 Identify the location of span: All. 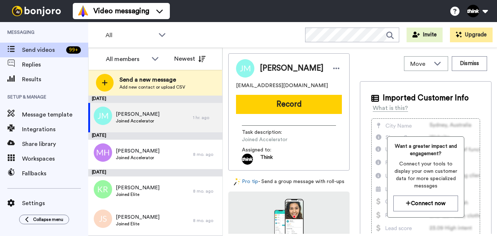
(130, 35).